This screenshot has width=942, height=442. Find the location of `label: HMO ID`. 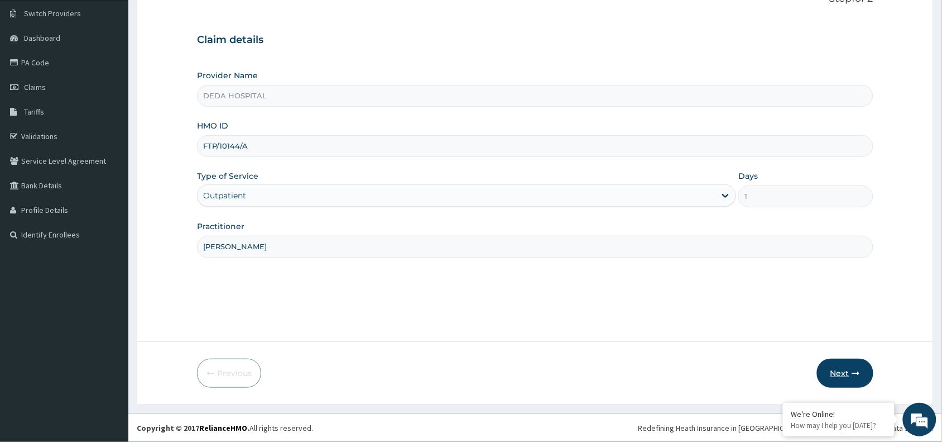

label: HMO ID is located at coordinates (213, 126).